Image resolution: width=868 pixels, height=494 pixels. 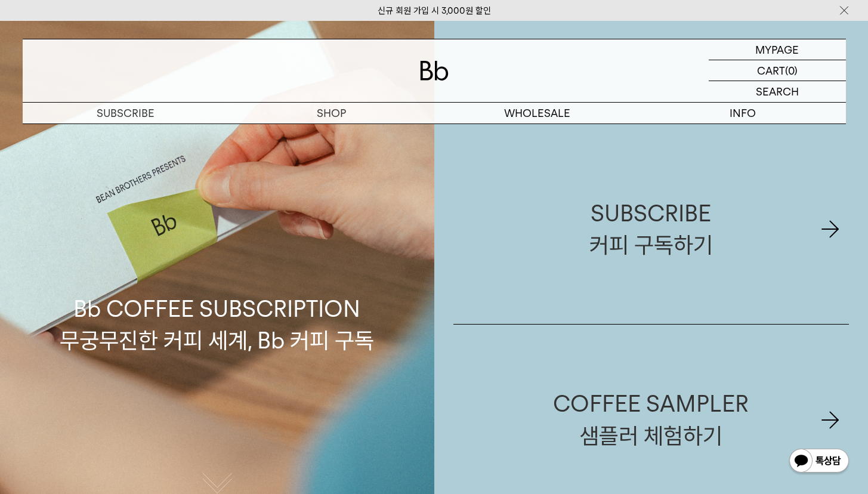 I want to click on p: SUBSCRIBE, so click(x=125, y=113).